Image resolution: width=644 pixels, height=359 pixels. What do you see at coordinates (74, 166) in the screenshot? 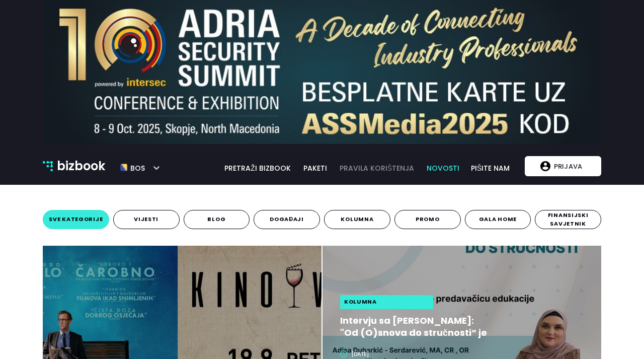
I see `a: bizbook` at bounding box center [74, 166].